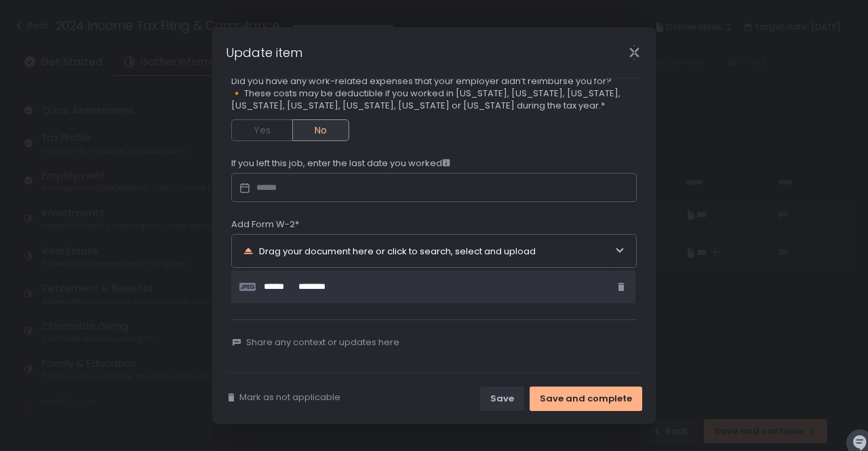 The height and width of the screenshot is (451, 868). Describe the element at coordinates (502, 399) in the screenshot. I see `div: Save` at that location.